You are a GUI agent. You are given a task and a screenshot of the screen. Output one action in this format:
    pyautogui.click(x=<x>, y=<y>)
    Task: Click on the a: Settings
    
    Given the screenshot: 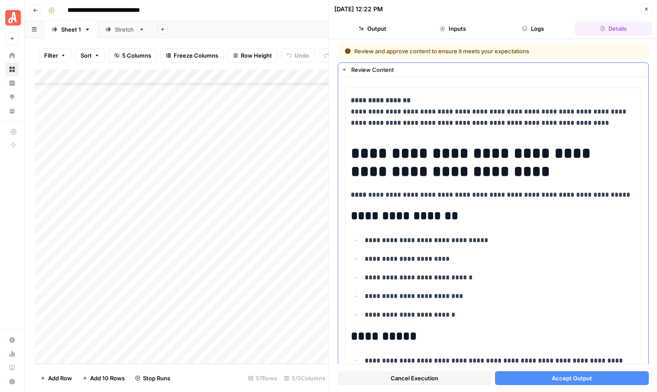 What is the action you would take?
    pyautogui.click(x=12, y=340)
    